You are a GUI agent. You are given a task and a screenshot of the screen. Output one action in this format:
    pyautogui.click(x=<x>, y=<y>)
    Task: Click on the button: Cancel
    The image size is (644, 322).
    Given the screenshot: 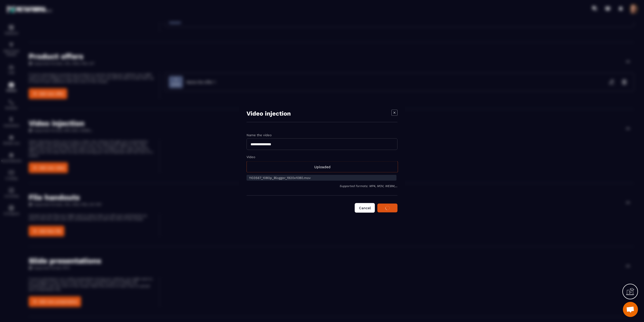 What is the action you would take?
    pyautogui.click(x=365, y=208)
    